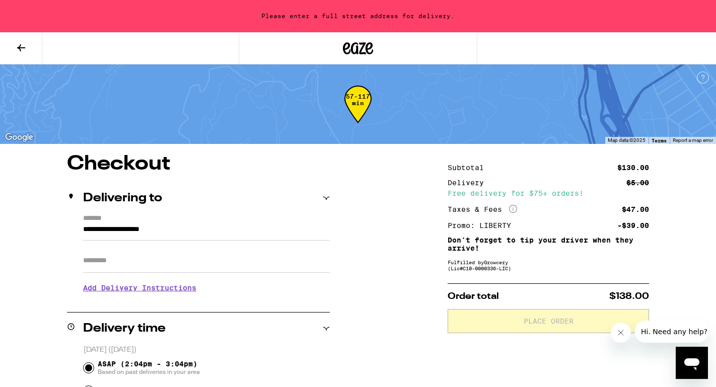  Describe the element at coordinates (474, 297) in the screenshot. I see `span: Order total` at that location.